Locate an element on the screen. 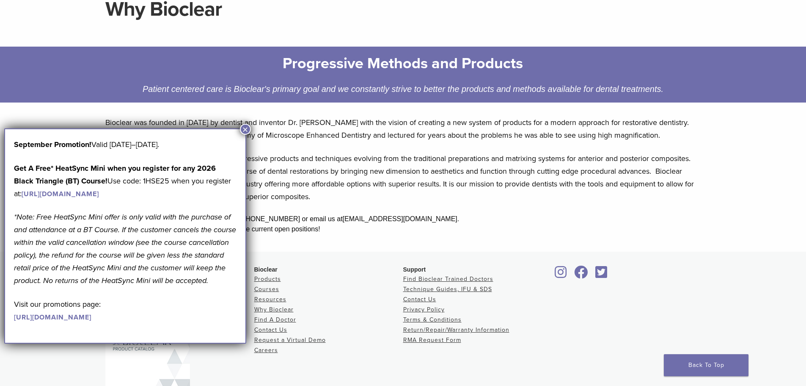 The height and width of the screenshot is (386, 806). p: Use code: 1HSE25 when you register at: is located at coordinates (125, 181).